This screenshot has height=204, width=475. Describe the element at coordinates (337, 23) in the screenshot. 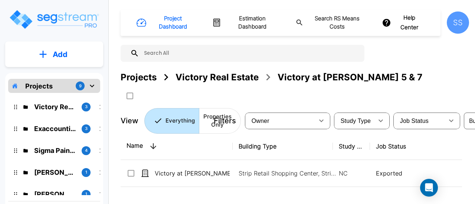

I see `h1: Search RS Means Costs` at that location.